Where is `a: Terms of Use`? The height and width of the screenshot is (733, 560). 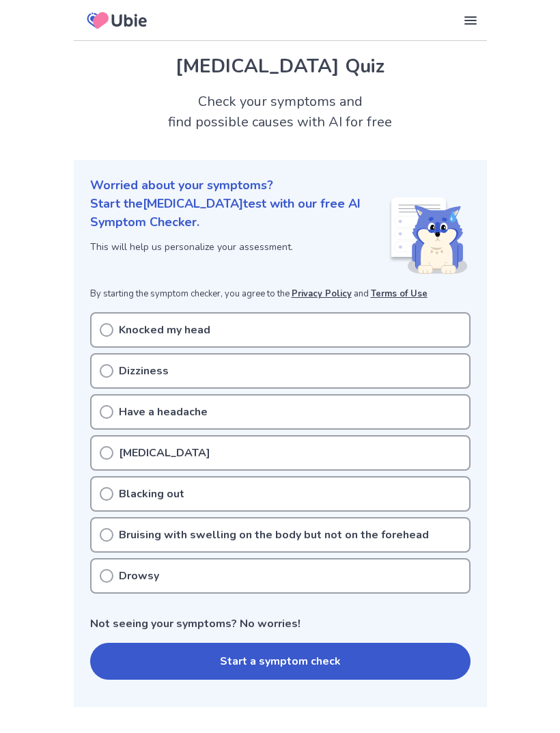
a: Terms of Use is located at coordinates (399, 294).